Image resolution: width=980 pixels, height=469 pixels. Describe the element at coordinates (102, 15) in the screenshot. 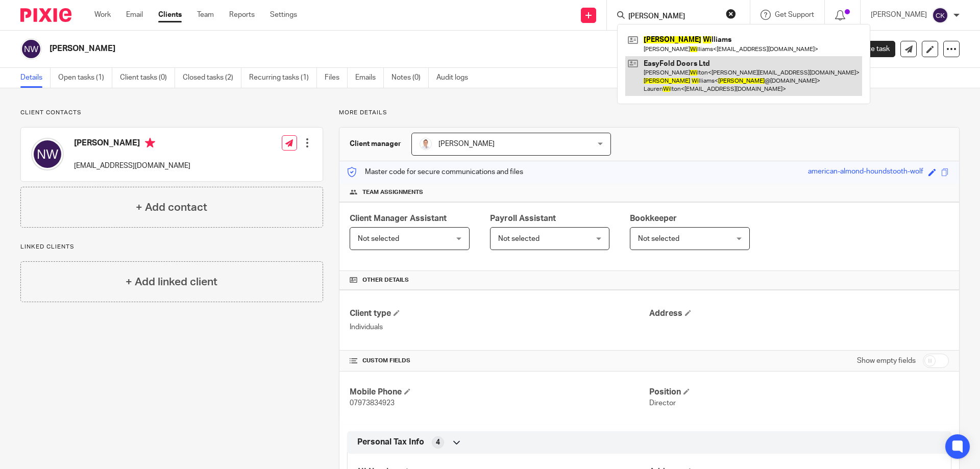

I see `a: Work` at that location.